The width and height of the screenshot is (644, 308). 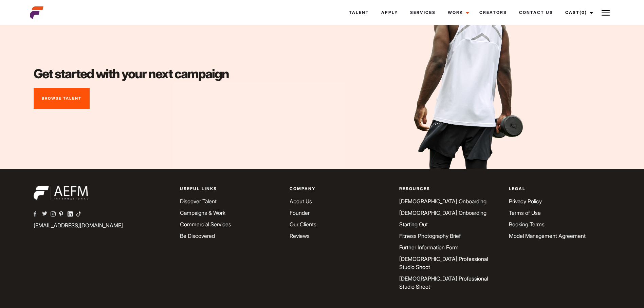 I want to click on p: Company, so click(x=340, y=189).